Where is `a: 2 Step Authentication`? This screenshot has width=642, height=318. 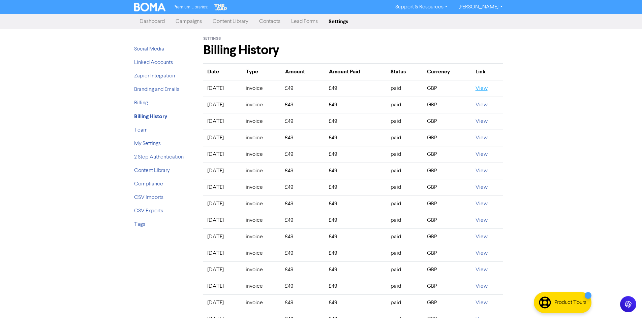
a: 2 Step Authentication is located at coordinates (159, 157).